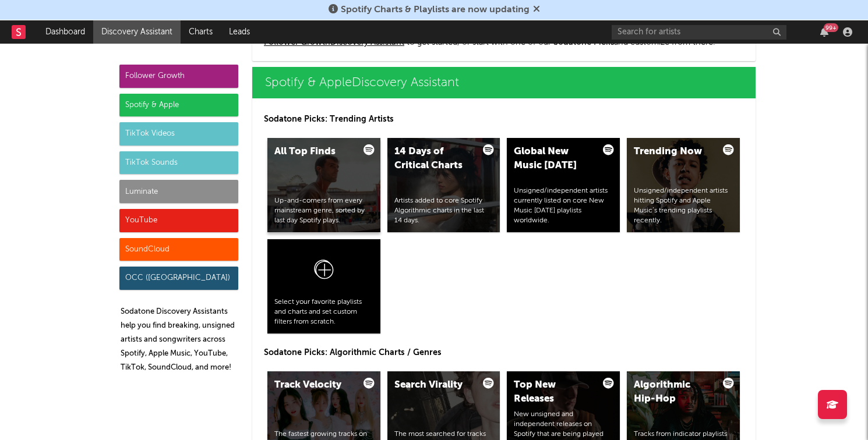 The height and width of the screenshot is (440, 868). I want to click on p: Sodatone Picks: Algorithmic Charts / Genres, so click(504, 353).